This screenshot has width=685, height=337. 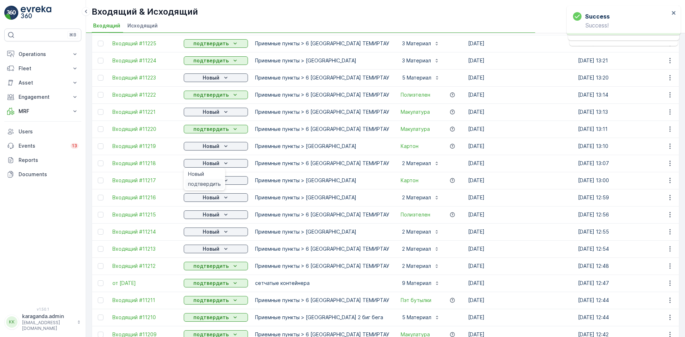 I want to click on span: Картон, so click(x=409, y=180).